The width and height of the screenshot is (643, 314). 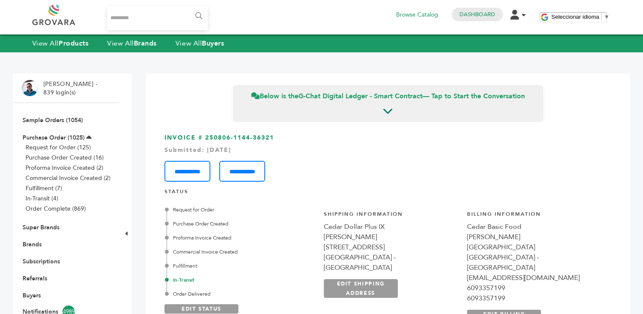 What do you see at coordinates (58, 147) in the screenshot?
I see `a: Request for Order (125)` at bounding box center [58, 147].